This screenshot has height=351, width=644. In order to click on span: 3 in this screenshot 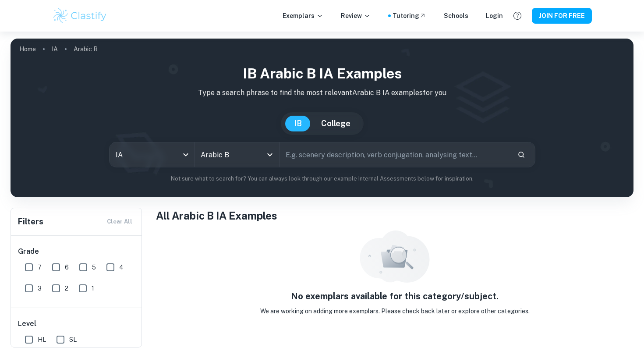, I will do `click(39, 288)`.